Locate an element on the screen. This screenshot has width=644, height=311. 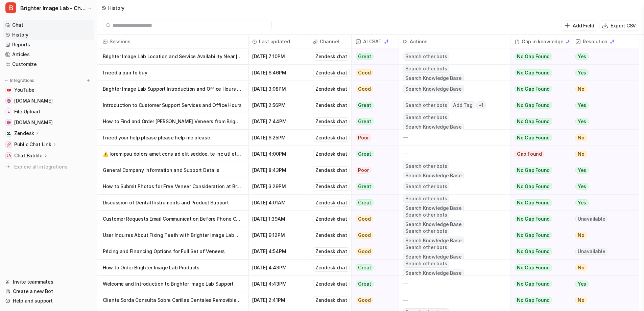
span: Poor is located at coordinates (363, 170).